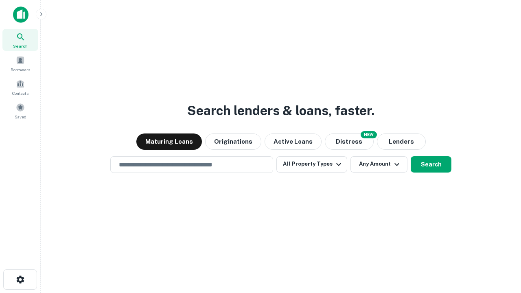  I want to click on span: Borrowers, so click(20, 70).